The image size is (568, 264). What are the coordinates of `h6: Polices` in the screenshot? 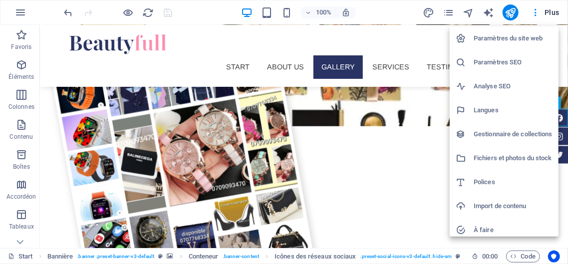 It's located at (513, 182).